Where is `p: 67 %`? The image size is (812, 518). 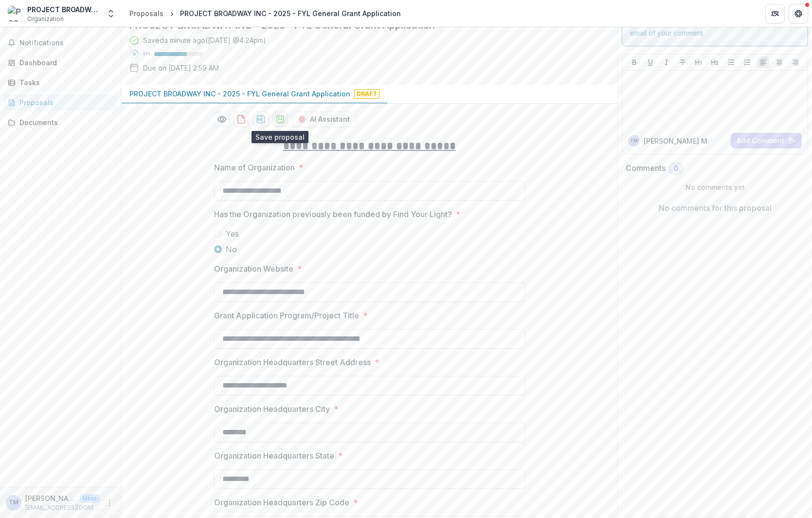
p: 67 % is located at coordinates (146, 54).